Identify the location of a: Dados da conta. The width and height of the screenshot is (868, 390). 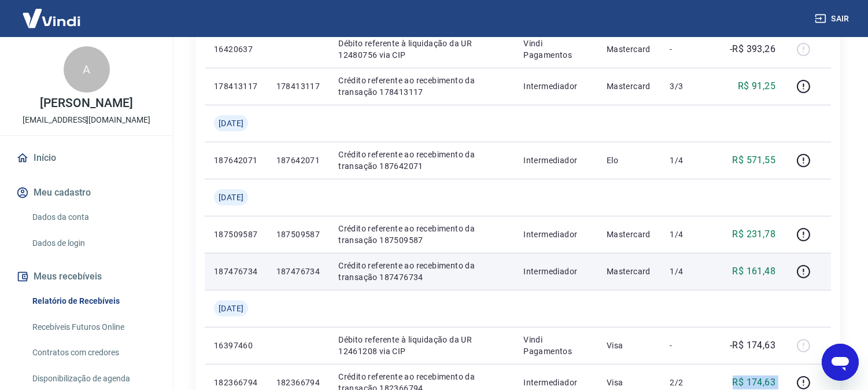
(93, 217).